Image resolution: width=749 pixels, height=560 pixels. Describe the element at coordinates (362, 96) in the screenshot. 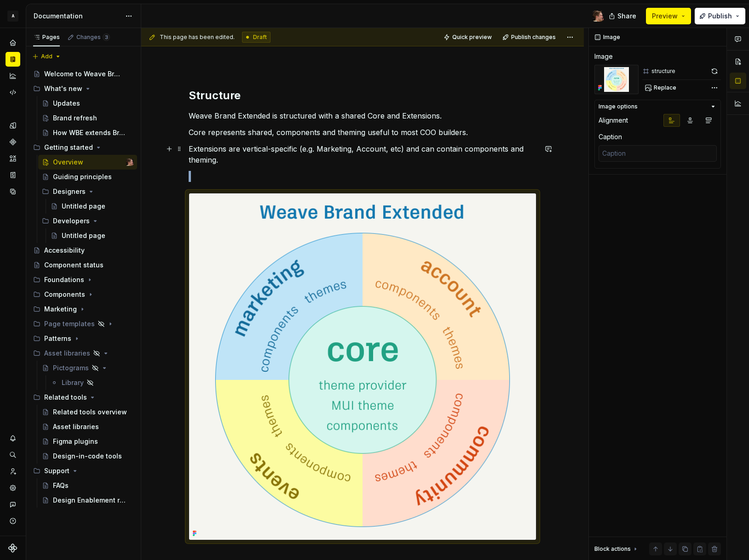

I see `h2: Structure` at that location.